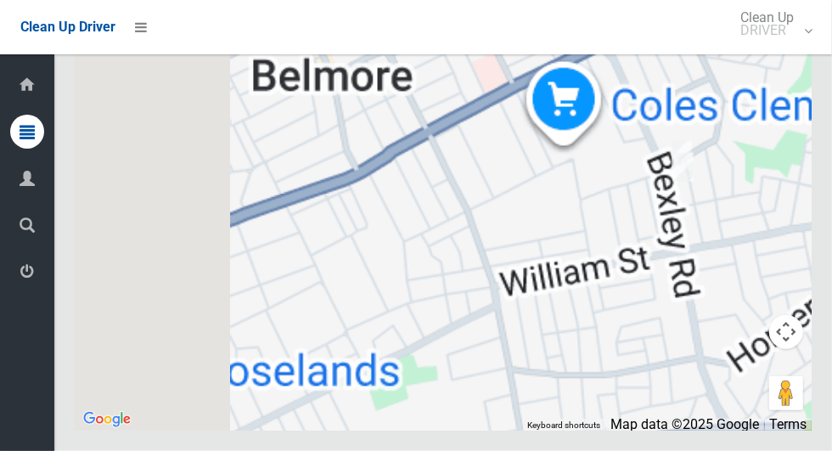 This screenshot has height=451, width=832. I want to click on div: 102 Bexley Road, EARLWOOD NSW 2206<br>Status : Collected<br><a href="/driver/booking/482406/compl..., so click(684, 167).